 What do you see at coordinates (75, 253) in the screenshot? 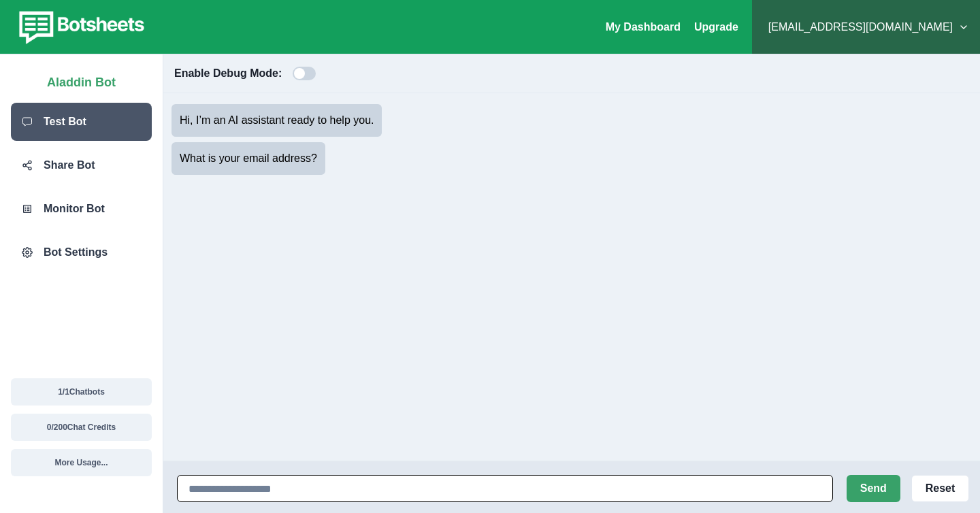
I see `p: Bot Settings` at bounding box center [75, 253].